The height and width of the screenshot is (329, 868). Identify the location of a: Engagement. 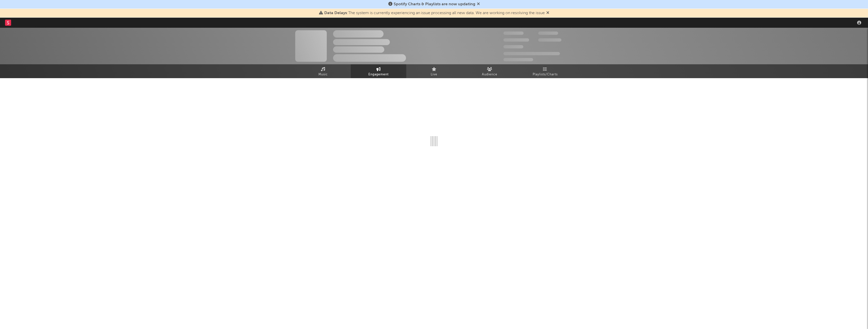
(378, 71).